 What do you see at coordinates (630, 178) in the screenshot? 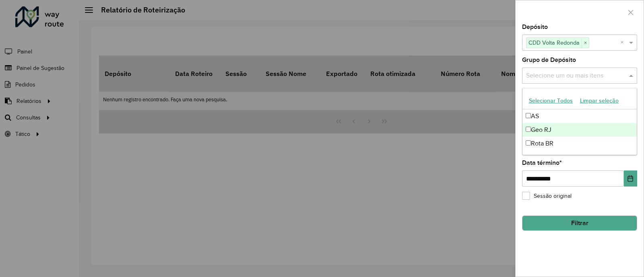
I see `button: Choose Date` at bounding box center [630, 178].